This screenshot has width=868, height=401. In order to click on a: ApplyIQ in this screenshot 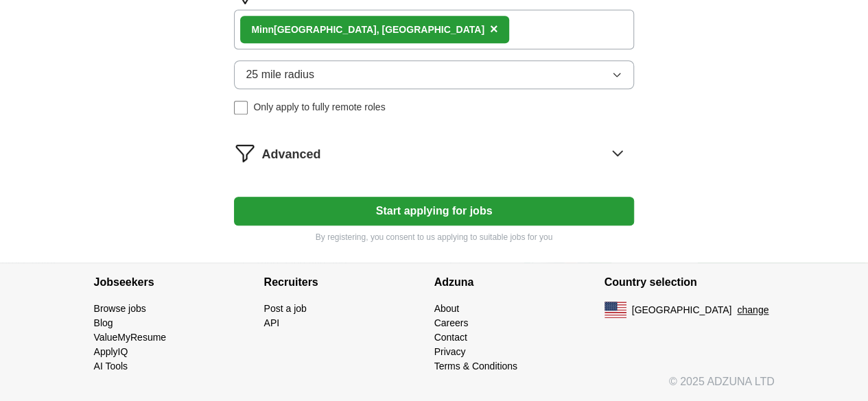, I will do `click(111, 352)`.